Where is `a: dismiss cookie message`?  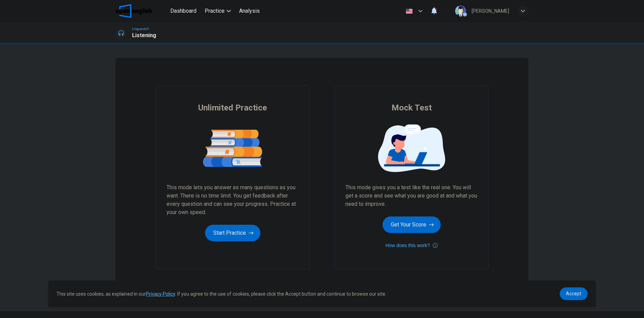
a: dismiss cookie message is located at coordinates (574, 293).